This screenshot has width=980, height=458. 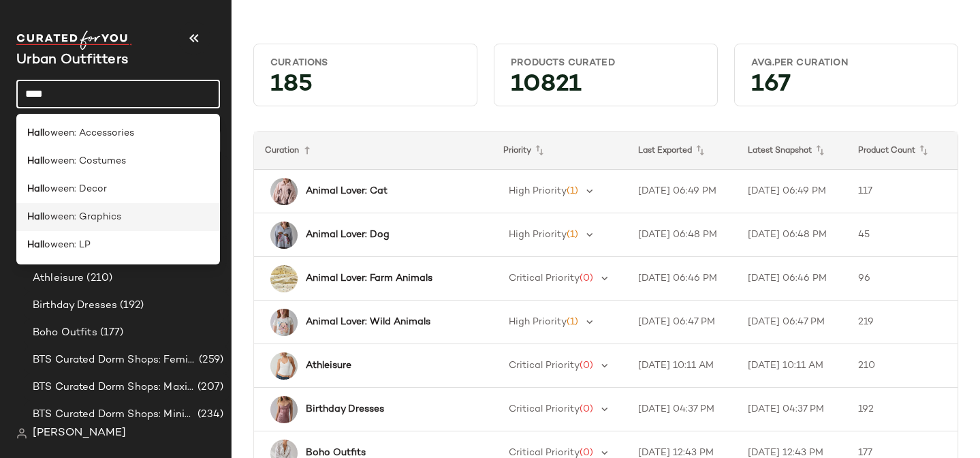 I want to click on span: (259), so click(x=209, y=360).